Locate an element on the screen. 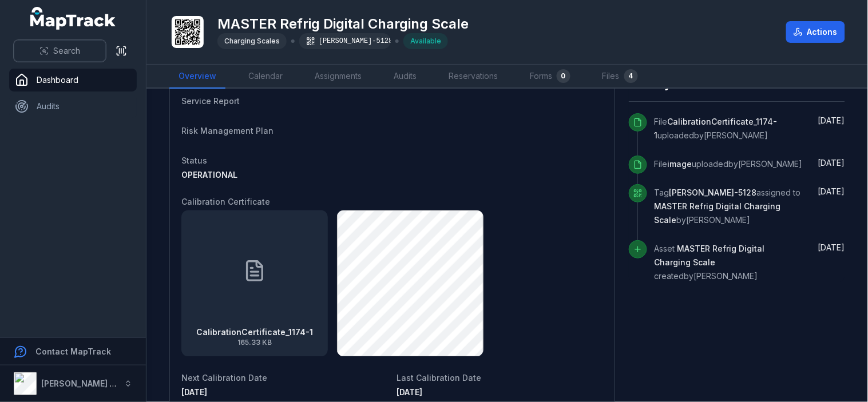  time: 9/3/2025, 3:44:44 PM is located at coordinates (831, 162).